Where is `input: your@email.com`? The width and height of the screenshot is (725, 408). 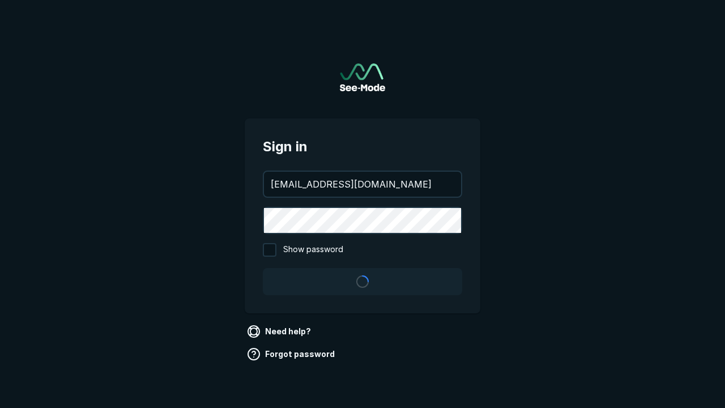
input: your@email.com is located at coordinates (362, 184).